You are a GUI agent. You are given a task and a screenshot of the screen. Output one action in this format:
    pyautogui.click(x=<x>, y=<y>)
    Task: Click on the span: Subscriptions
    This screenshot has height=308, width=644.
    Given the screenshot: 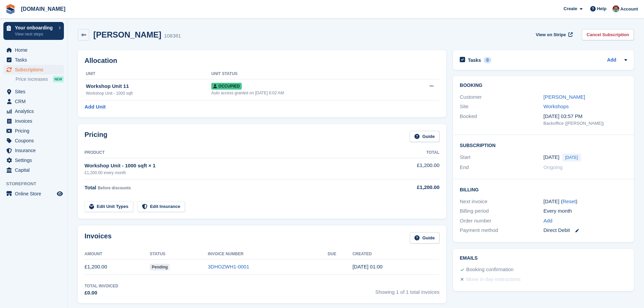 What is the action you would take?
    pyautogui.click(x=35, y=69)
    